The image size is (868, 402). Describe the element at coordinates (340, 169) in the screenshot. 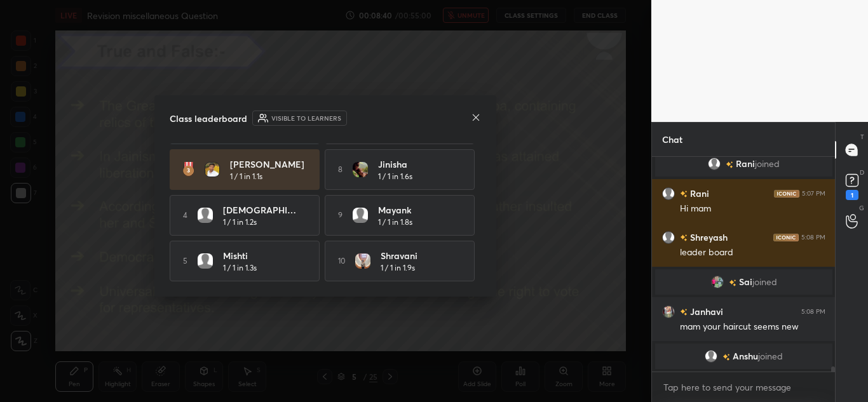

I see `h5: 8` at that location.